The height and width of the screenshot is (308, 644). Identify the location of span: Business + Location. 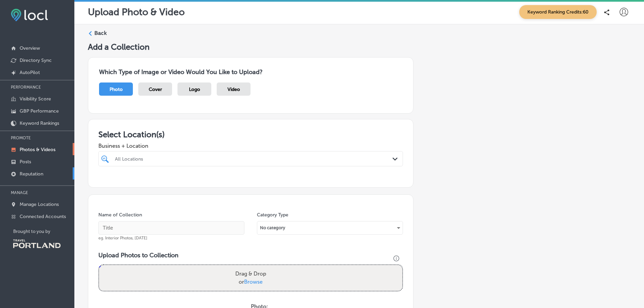
(251, 145).